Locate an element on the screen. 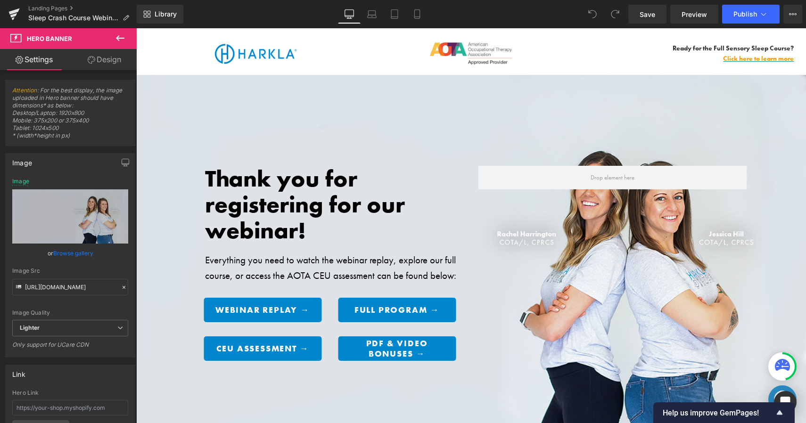 Image resolution: width=806 pixels, height=423 pixels. a: Desktop is located at coordinates (349, 14).